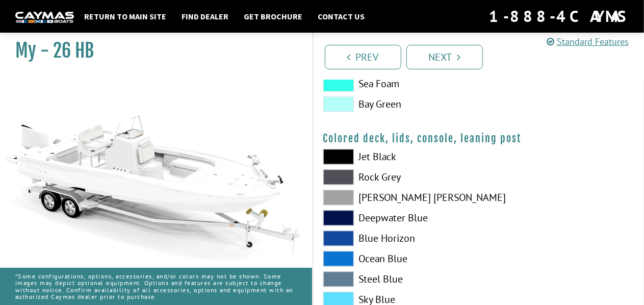 The width and height of the screenshot is (644, 305). I want to click on label: Bay Green, so click(396, 104).